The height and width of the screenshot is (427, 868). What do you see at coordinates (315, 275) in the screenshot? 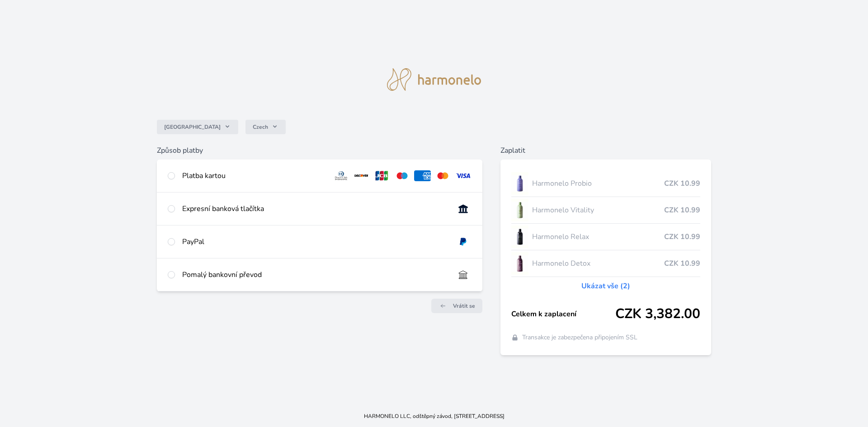
I see `div: Pomalý bankovní převod` at bounding box center [315, 275].